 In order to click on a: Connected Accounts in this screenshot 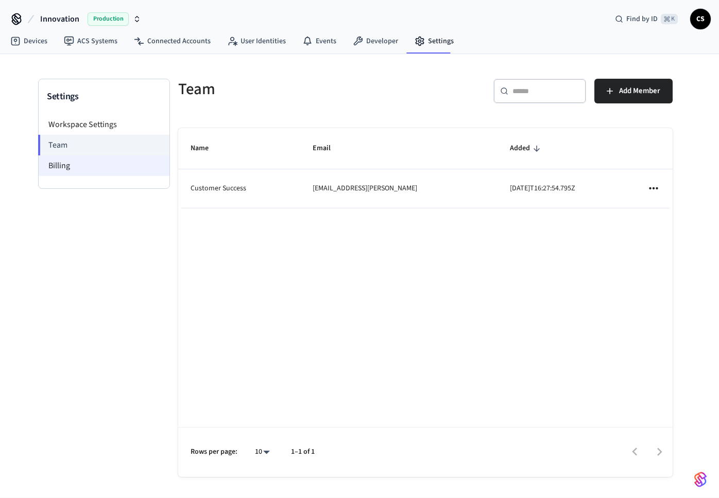, I will do `click(172, 41)`.